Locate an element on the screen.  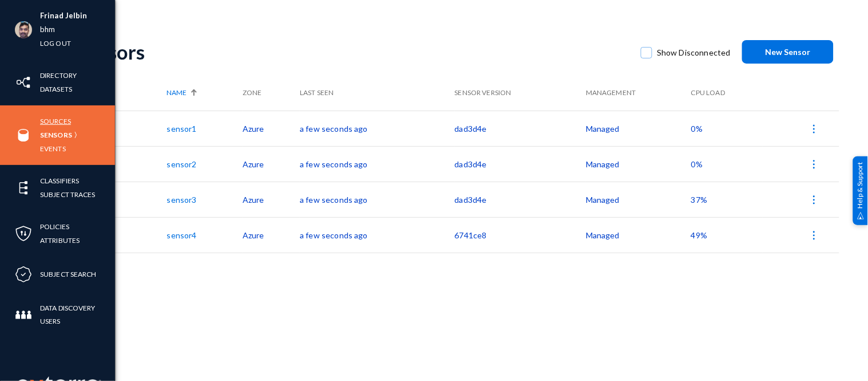
span: 37% is located at coordinates (699, 199).